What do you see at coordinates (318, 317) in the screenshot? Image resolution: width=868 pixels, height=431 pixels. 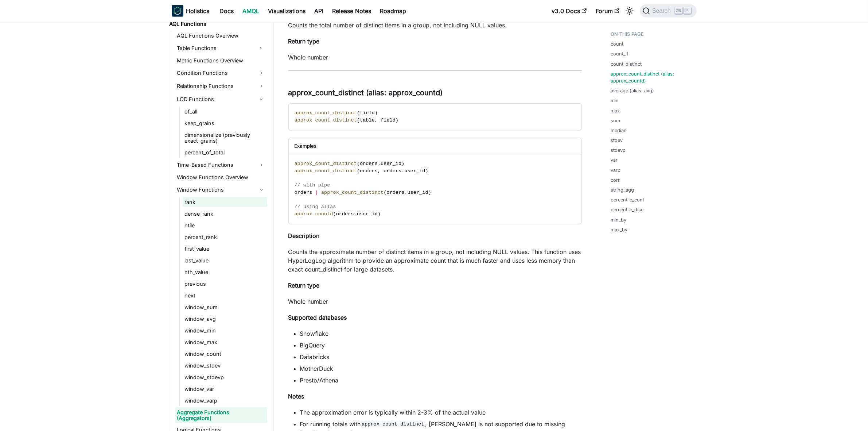 I see `strong: Supported databases` at bounding box center [318, 317].